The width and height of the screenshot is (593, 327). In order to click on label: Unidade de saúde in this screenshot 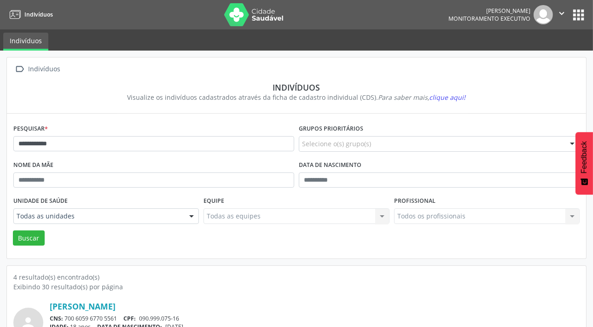, I will do `click(41, 201)`.